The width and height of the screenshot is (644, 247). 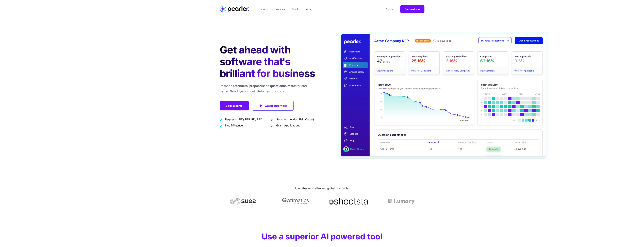 What do you see at coordinates (322, 237) in the screenshot?
I see `h2: Use a superior AI powered tool` at bounding box center [322, 237].